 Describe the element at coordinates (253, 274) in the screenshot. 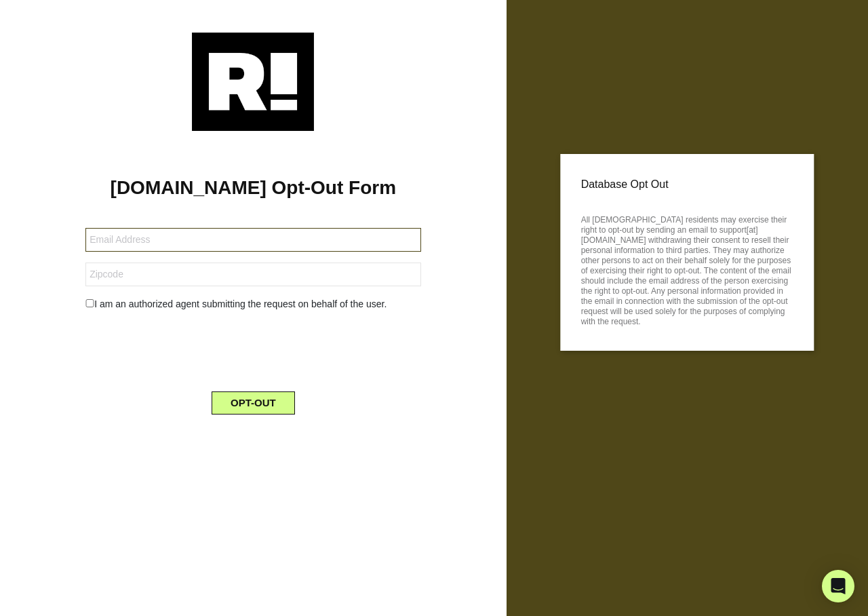

I see `input: Zipcode` at that location.